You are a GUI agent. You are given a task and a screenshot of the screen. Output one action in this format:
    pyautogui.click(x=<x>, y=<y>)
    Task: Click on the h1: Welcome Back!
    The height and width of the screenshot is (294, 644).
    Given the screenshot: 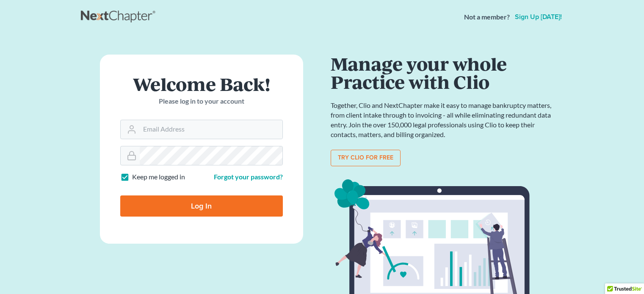 What is the action you would take?
    pyautogui.click(x=201, y=84)
    